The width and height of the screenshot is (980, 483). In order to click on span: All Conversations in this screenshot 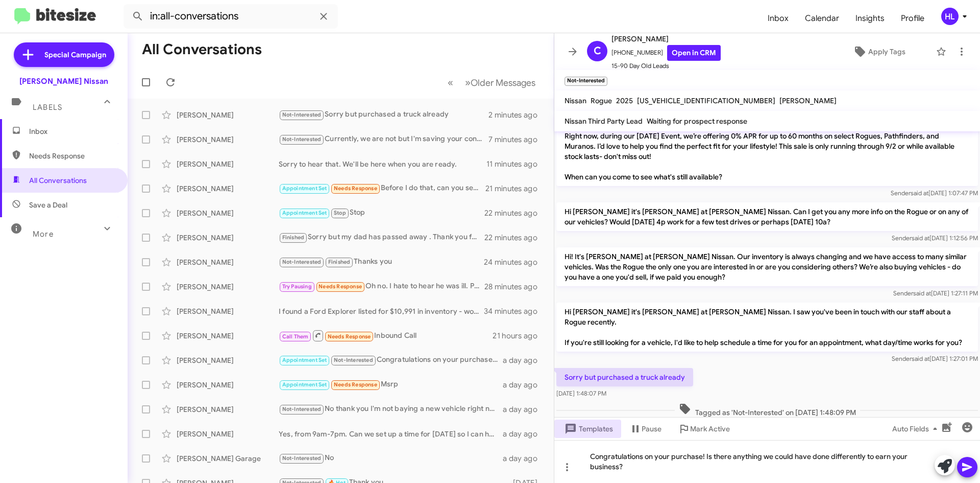, I will do `click(58, 180)`.